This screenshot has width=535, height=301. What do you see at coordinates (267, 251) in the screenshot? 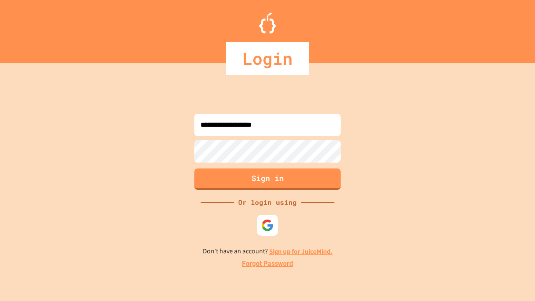
I see `p: Don't have an account?` at bounding box center [267, 251].